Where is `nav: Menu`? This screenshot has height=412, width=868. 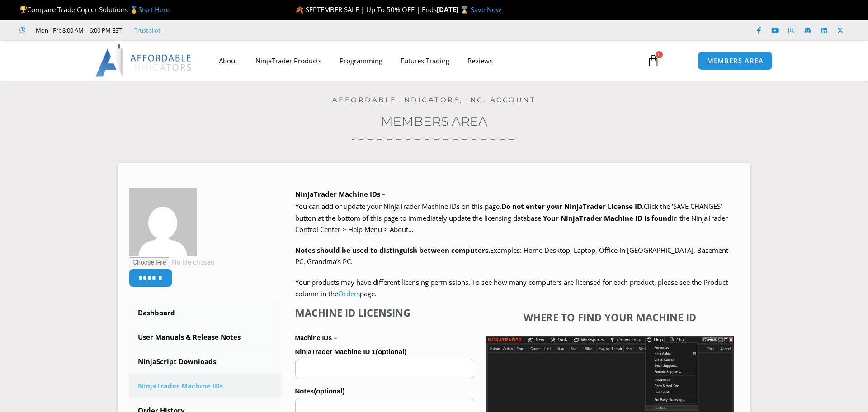
nav: Menu is located at coordinates (423, 60).